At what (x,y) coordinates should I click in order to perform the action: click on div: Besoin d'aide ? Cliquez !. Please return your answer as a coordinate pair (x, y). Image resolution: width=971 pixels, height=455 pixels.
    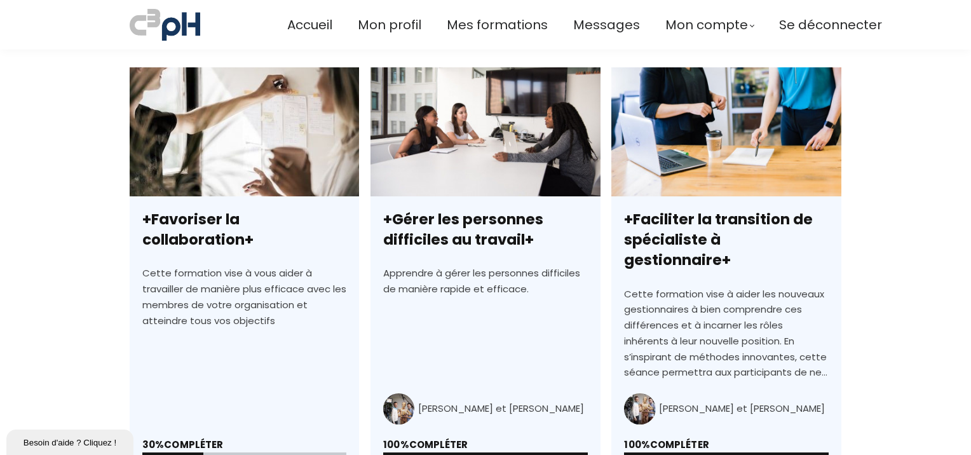
    Looking at the image, I should click on (64, 15).